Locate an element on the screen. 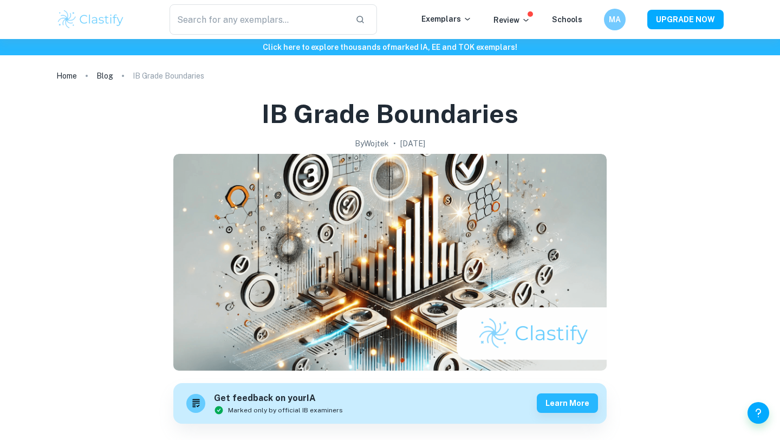 Image resolution: width=780 pixels, height=440 pixels. h6: MA is located at coordinates (615, 20).